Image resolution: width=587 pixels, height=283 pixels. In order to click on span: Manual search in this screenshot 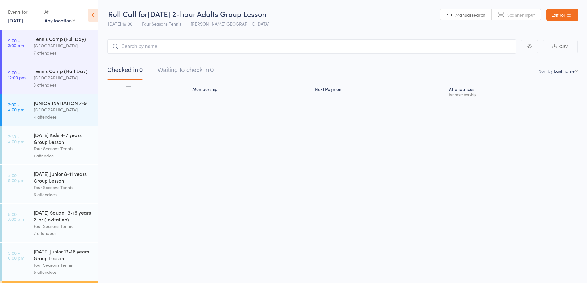, I will do `click(471, 15)`.